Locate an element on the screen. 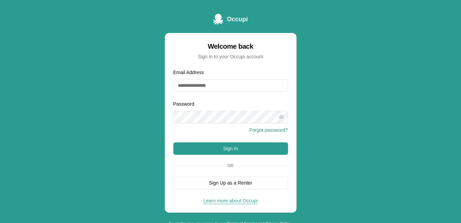 The image size is (461, 223). button: Forgot password? is located at coordinates (268, 130).